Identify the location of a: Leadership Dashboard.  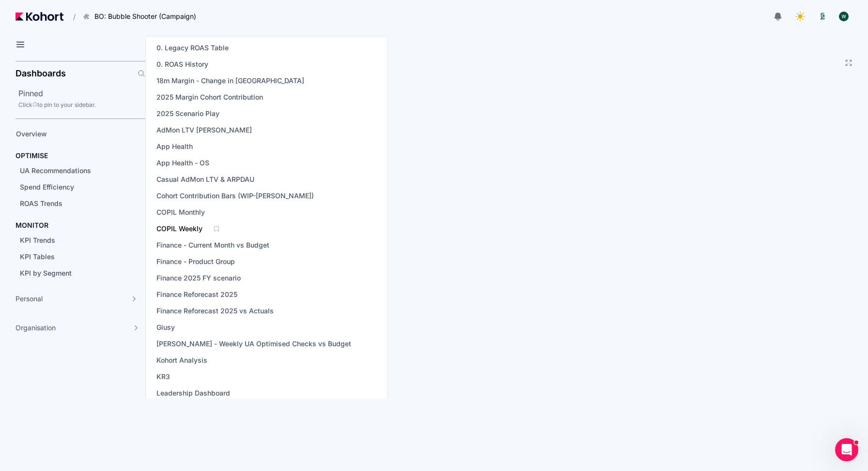
(193, 393).